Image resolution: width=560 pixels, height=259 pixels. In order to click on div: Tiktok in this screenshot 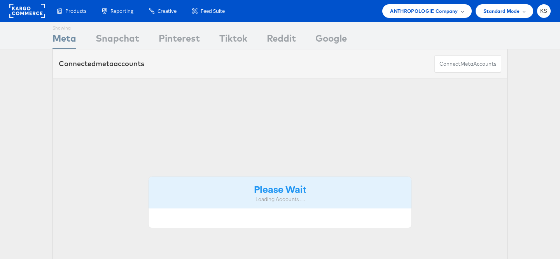, I will do `click(233, 40)`.